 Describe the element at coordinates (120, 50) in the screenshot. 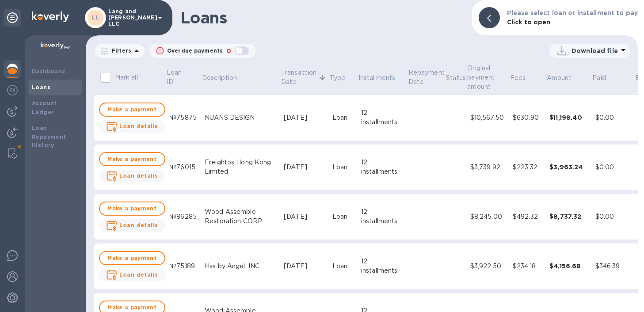

I see `p: Filters` at that location.